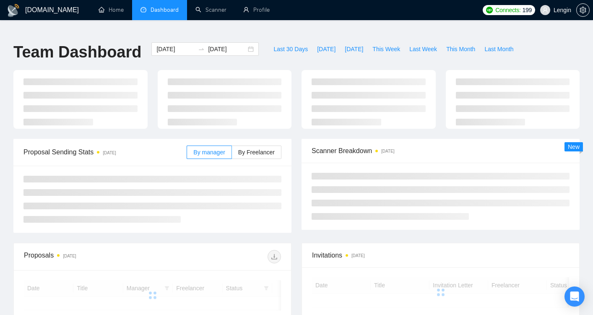 This screenshot has height=315, width=593. I want to click on span: This Month, so click(460, 49).